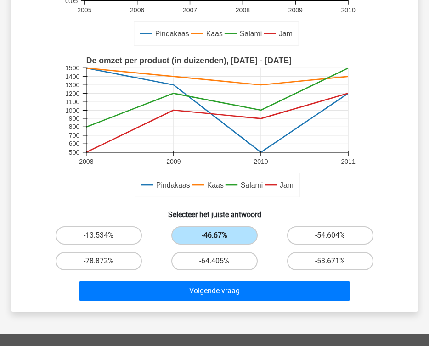 The width and height of the screenshot is (429, 346). What do you see at coordinates (72, 85) in the screenshot?
I see `text: 1300` at bounding box center [72, 85].